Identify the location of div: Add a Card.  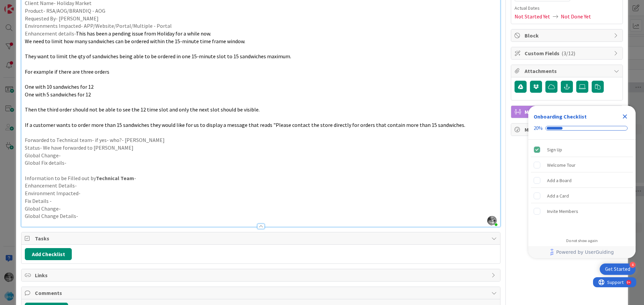
(557, 196).